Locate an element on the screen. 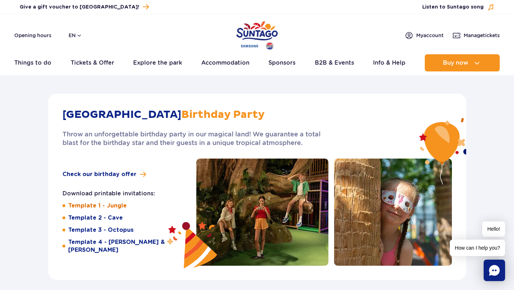  a: Opening hours is located at coordinates (33, 35).